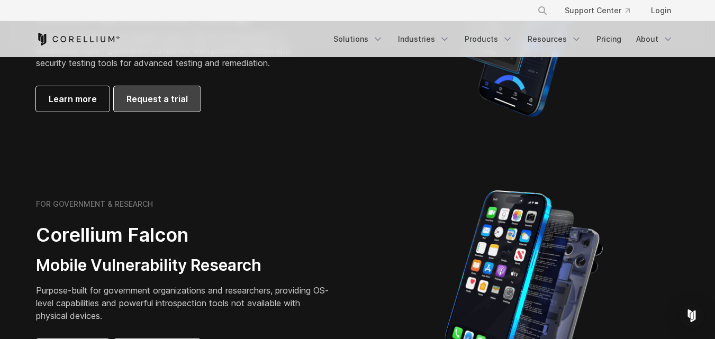 This screenshot has height=339, width=715. Describe the element at coordinates (691, 316) in the screenshot. I see `div: Open Intercom Messenger` at that location.